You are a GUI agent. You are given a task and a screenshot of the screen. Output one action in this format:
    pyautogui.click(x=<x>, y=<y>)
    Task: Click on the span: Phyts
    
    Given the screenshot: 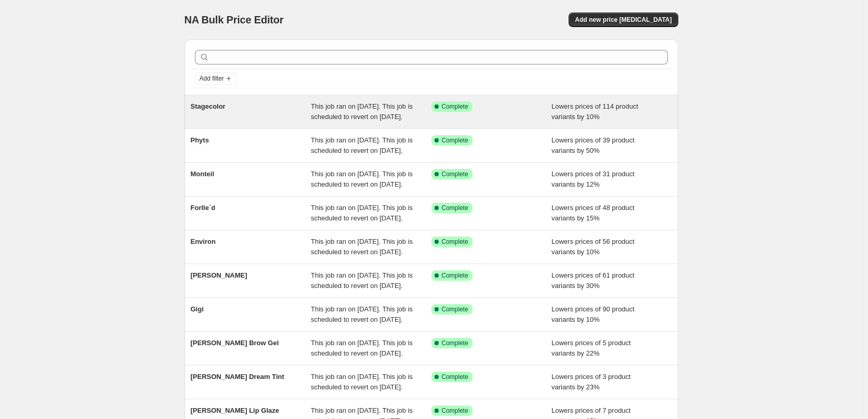 What is the action you would take?
    pyautogui.click(x=200, y=140)
    